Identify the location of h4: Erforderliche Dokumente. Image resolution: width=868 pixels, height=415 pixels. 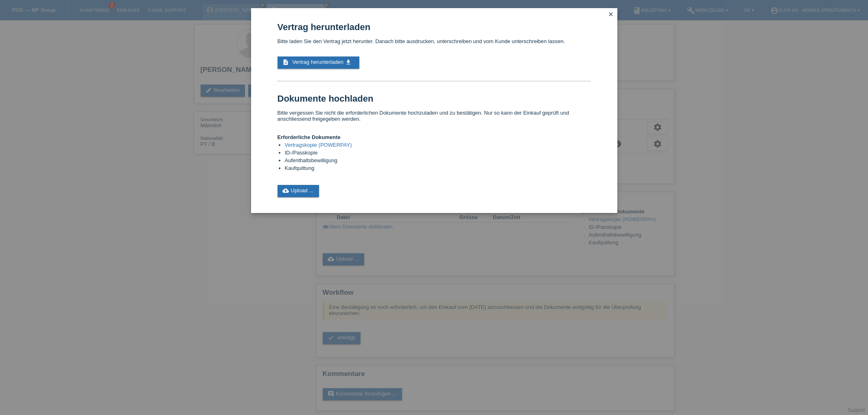
(434, 137).